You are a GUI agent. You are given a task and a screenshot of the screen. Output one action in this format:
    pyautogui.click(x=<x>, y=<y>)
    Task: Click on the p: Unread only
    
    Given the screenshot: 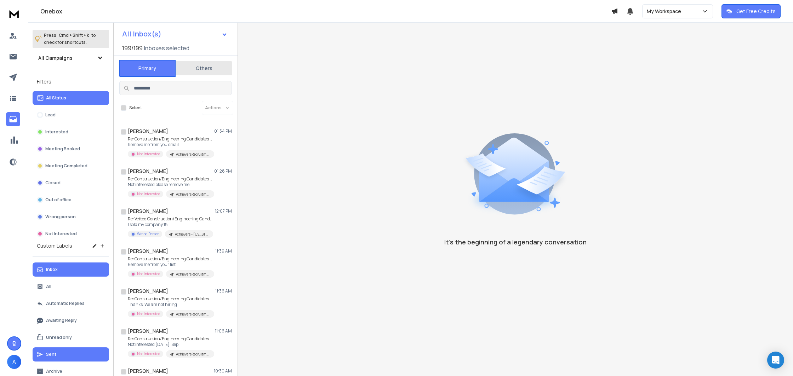 What is the action you would take?
    pyautogui.click(x=59, y=338)
    